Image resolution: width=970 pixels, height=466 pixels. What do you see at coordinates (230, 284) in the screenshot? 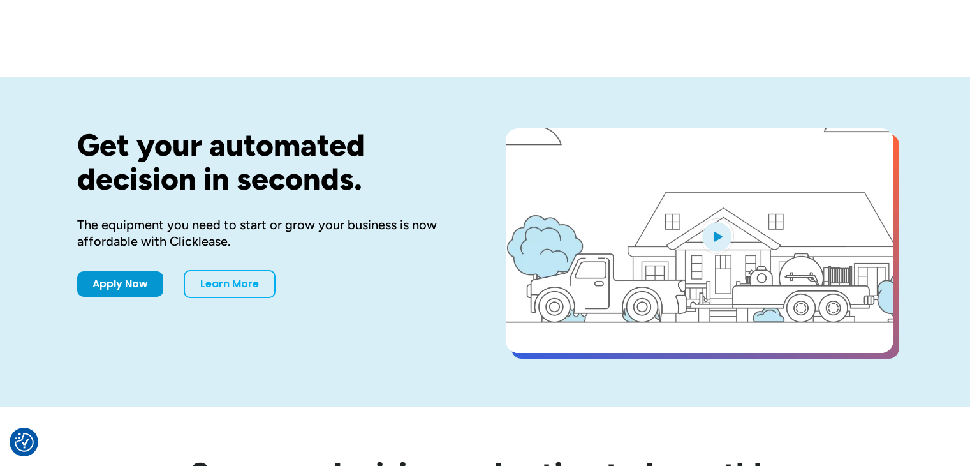
I see `a: Learn More` at bounding box center [230, 284].